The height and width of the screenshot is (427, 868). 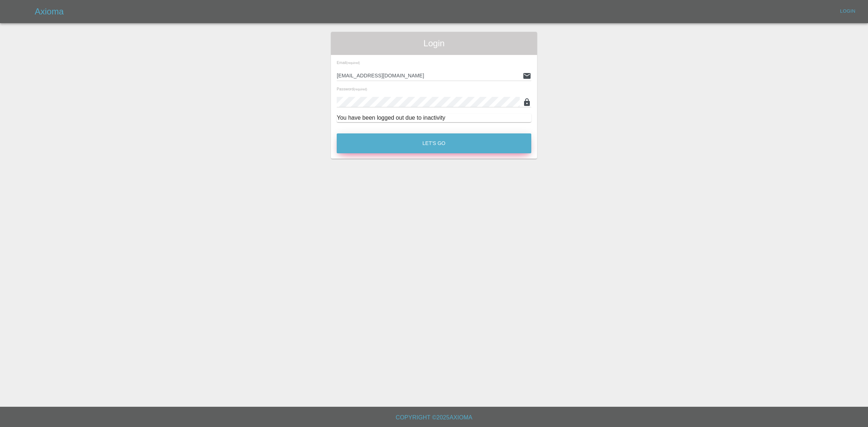 What do you see at coordinates (434, 143) in the screenshot?
I see `button: Let's Go` at bounding box center [434, 143].